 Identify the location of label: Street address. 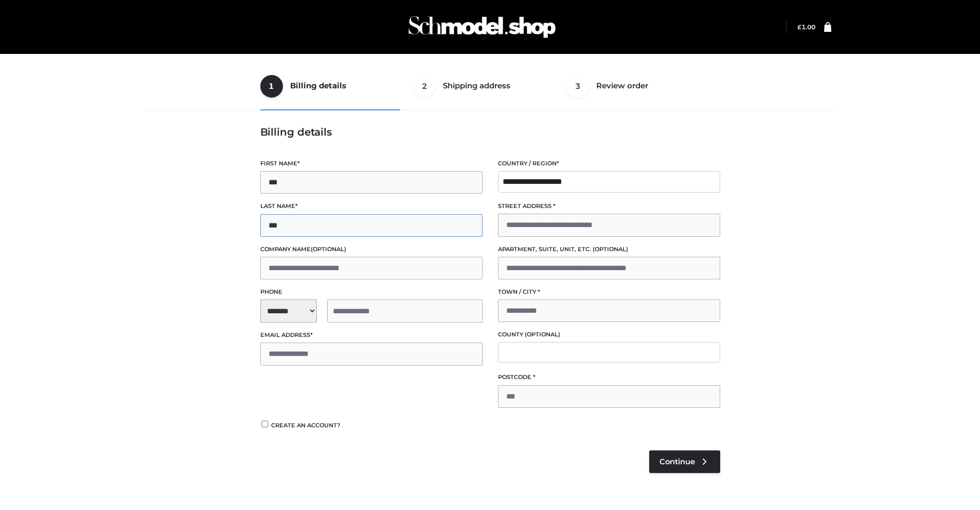
(609, 206).